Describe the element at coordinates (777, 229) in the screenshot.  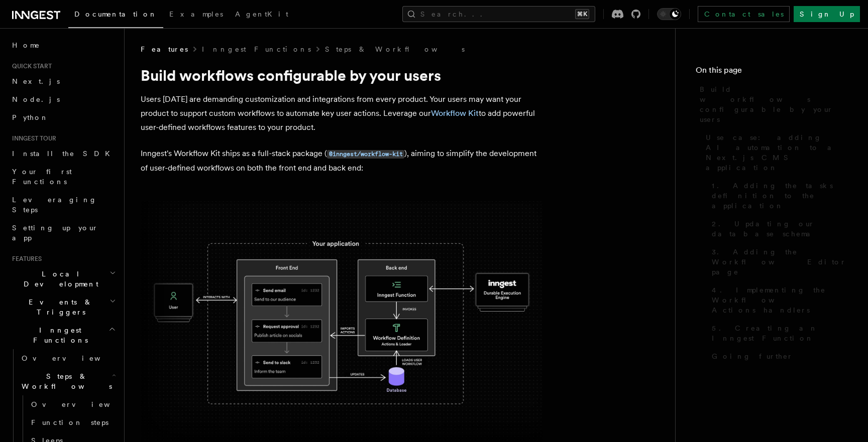
I see `a: 2. Updating our database schema` at that location.